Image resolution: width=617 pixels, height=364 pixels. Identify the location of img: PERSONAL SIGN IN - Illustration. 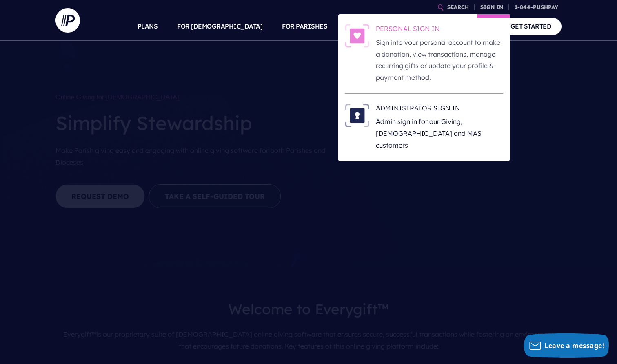
(357, 36).